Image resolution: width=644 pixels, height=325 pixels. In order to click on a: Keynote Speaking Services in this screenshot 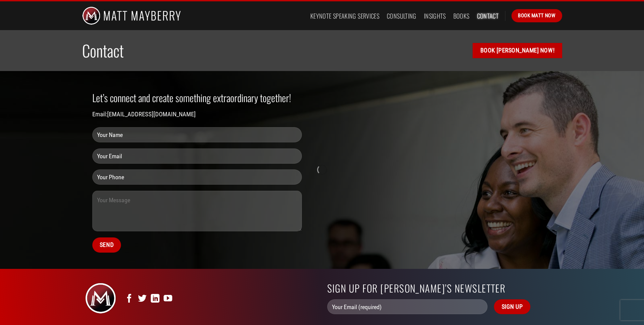, I will do `click(344, 16)`.